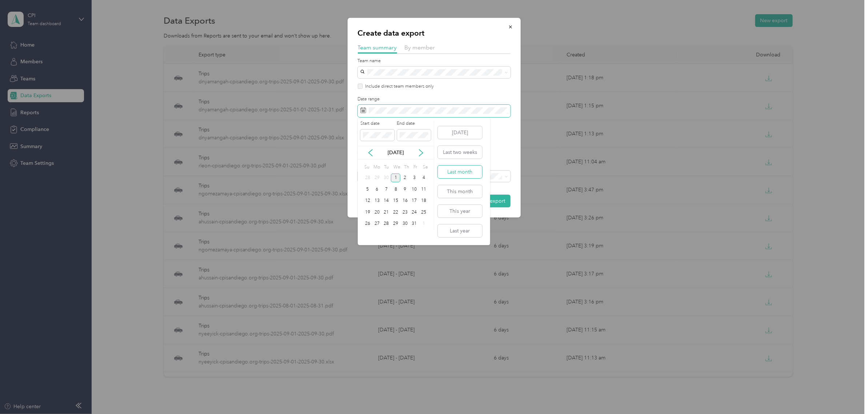  Describe the element at coordinates (405, 189) in the screenshot. I see `div: 9` at that location.